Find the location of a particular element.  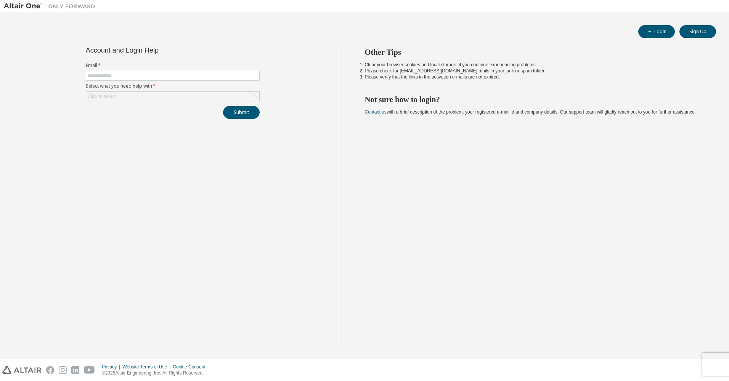

p: © 2025 Altair Engineering, Inc. All Rights Reserved. is located at coordinates (156, 373).